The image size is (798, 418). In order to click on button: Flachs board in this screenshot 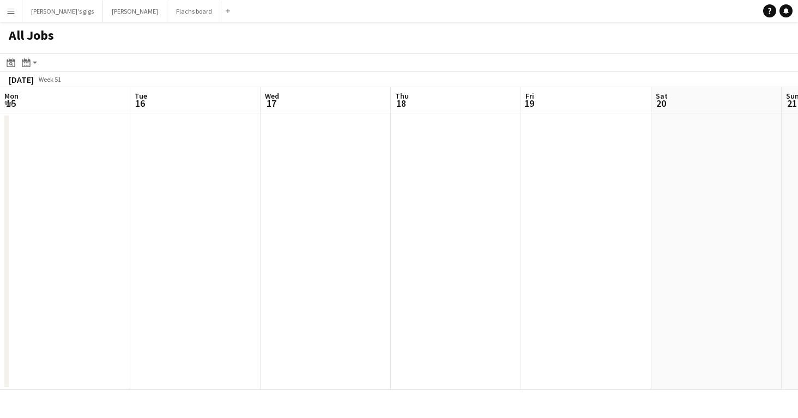, I will do `click(194, 11)`.